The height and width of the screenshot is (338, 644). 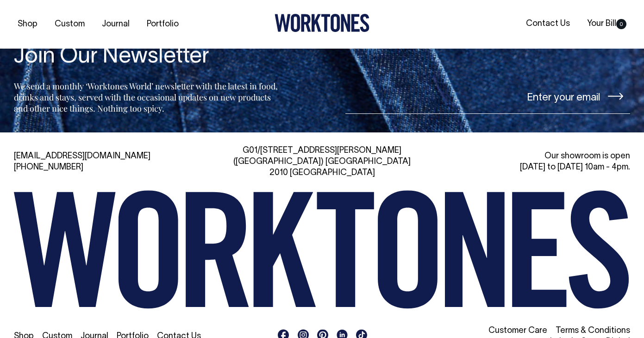 What do you see at coordinates (116, 24) in the screenshot?
I see `a: Journal` at bounding box center [116, 24].